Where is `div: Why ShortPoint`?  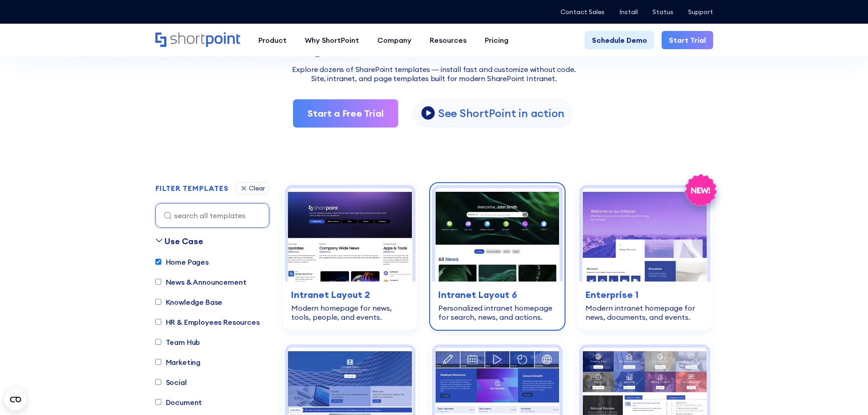 div: Why ShortPoint is located at coordinates (332, 40).